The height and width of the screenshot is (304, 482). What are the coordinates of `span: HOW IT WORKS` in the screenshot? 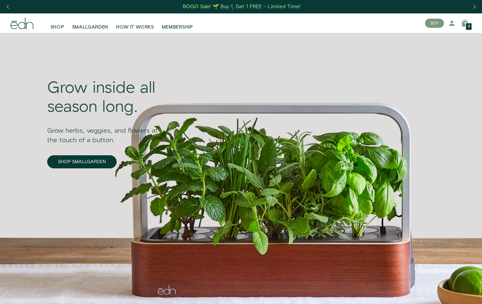 It's located at (135, 27).